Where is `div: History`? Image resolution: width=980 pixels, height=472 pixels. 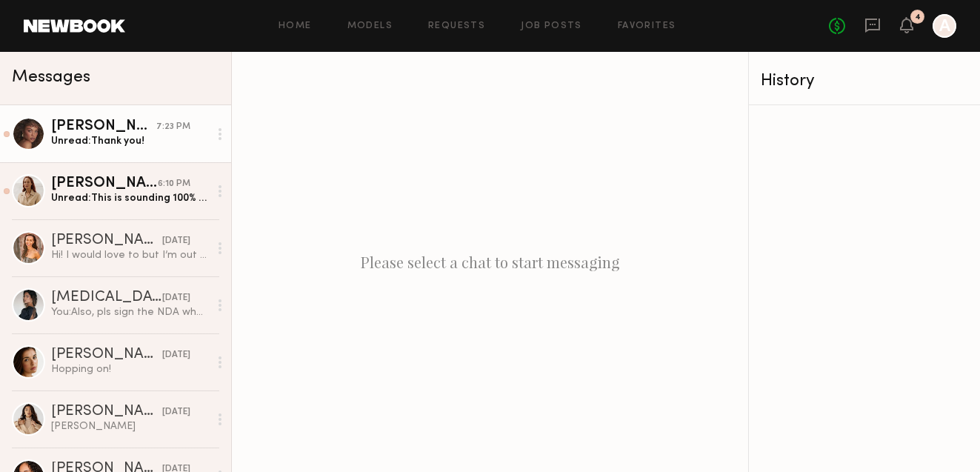 div: History is located at coordinates (864, 81).